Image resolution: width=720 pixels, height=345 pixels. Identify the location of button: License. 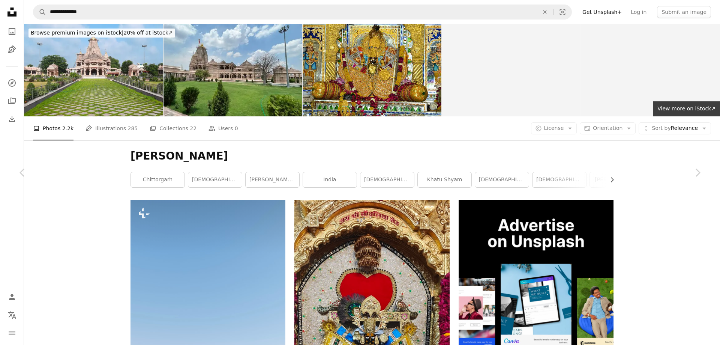
(554, 128).